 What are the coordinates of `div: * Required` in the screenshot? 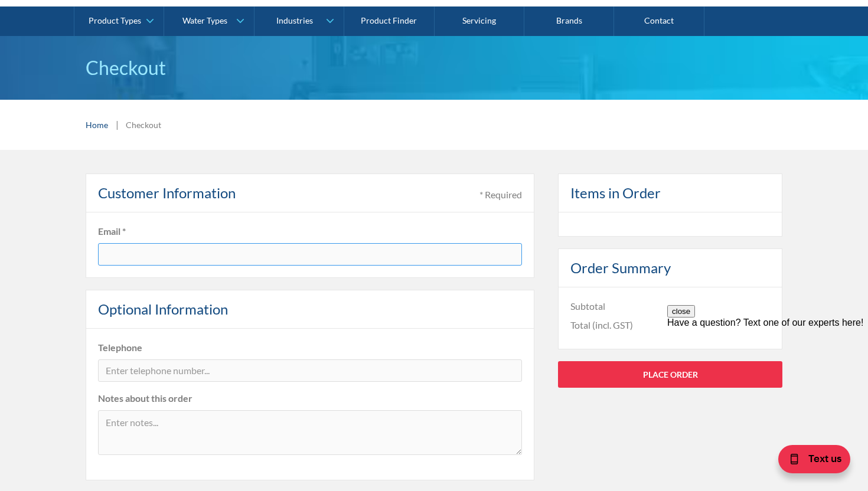 It's located at (501, 195).